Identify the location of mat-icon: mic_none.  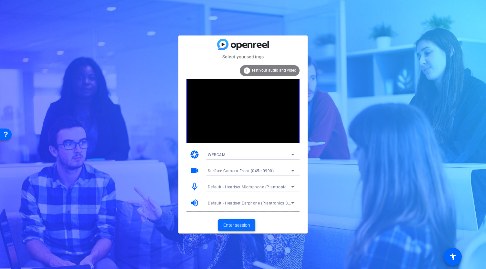
(194, 187).